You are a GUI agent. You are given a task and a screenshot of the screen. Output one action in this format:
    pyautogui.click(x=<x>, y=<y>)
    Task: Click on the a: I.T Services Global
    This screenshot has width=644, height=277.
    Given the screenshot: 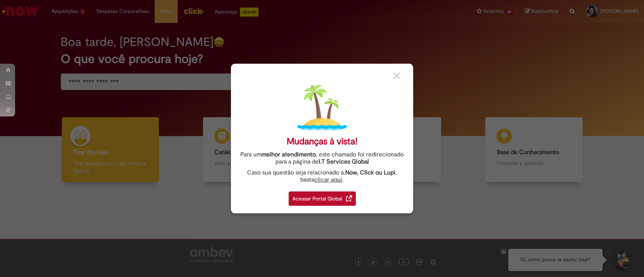 What is the action you would take?
    pyautogui.click(x=344, y=159)
    